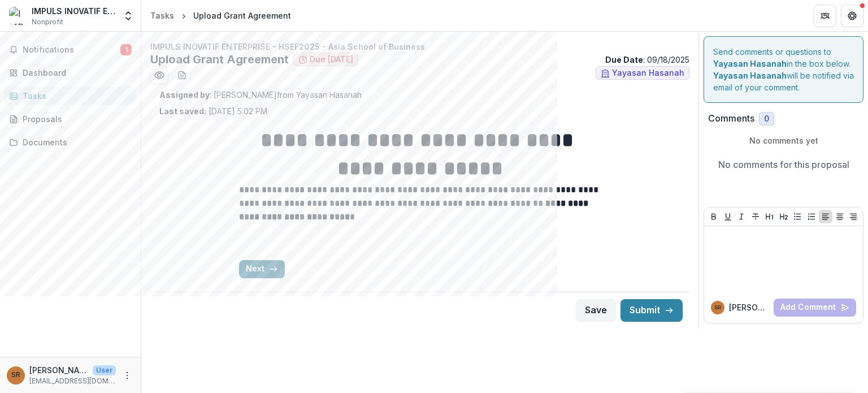  Describe the element at coordinates (728, 216) in the screenshot. I see `button: Underline` at that location.